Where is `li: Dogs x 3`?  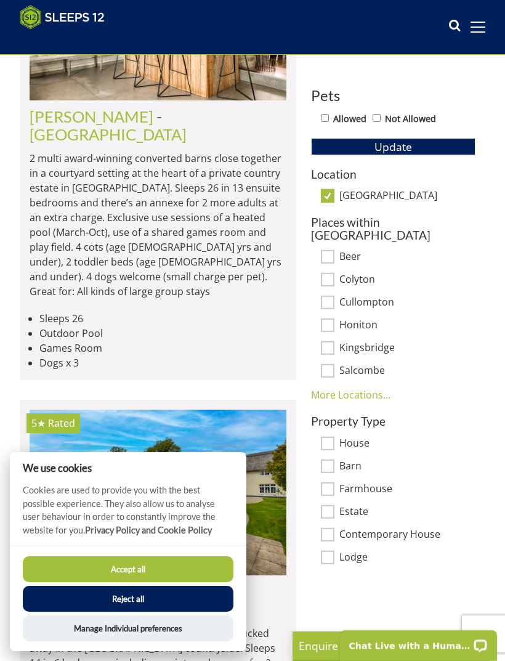
li: Dogs x 3 is located at coordinates (163, 363).